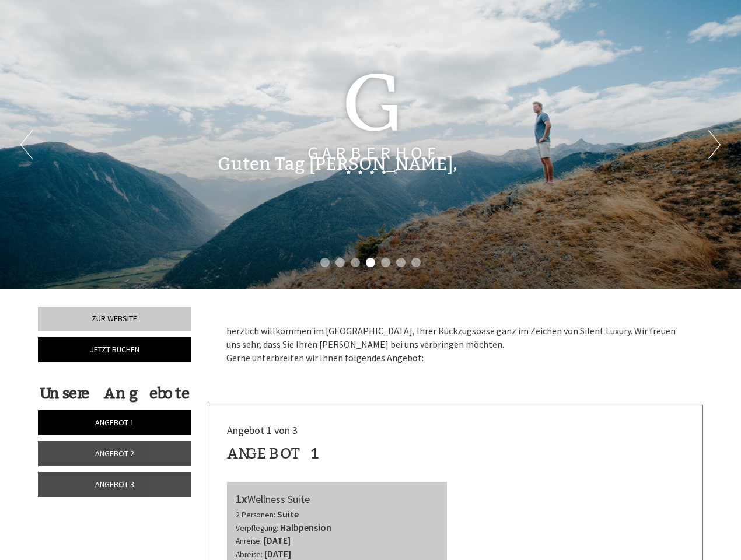  I want to click on b: Halbpension, so click(306, 527).